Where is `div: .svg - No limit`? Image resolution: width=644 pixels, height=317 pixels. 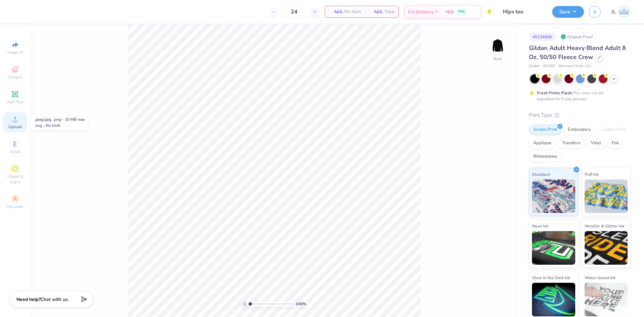 div: .svg - No limit is located at coordinates (60, 126).